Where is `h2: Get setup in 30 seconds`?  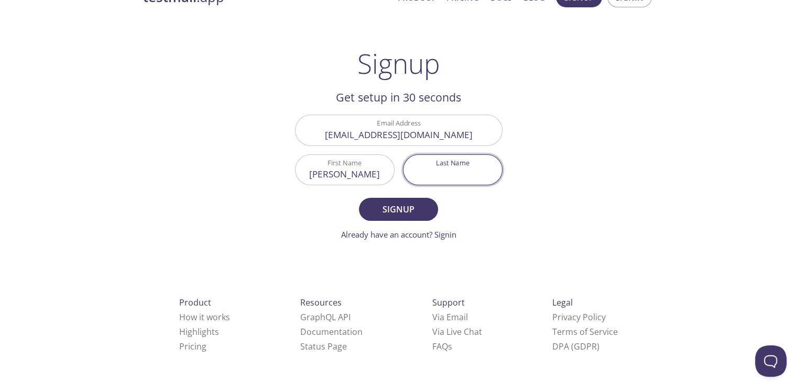
h2: Get setup in 30 seconds is located at coordinates (399, 97).